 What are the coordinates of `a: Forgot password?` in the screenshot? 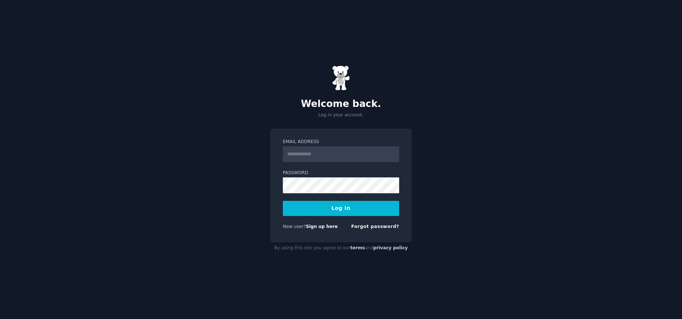 It's located at (375, 227).